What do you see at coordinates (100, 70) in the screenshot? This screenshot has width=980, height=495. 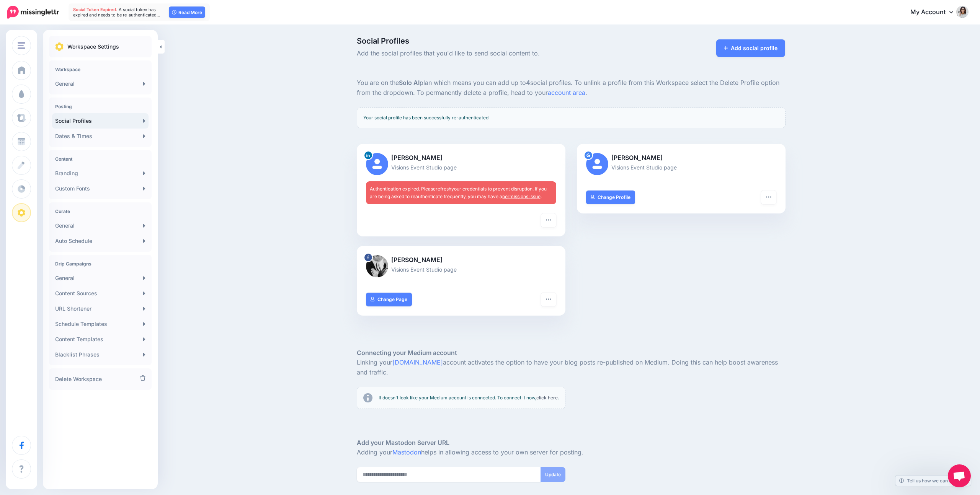 I see `h4: Workspace` at bounding box center [100, 70].